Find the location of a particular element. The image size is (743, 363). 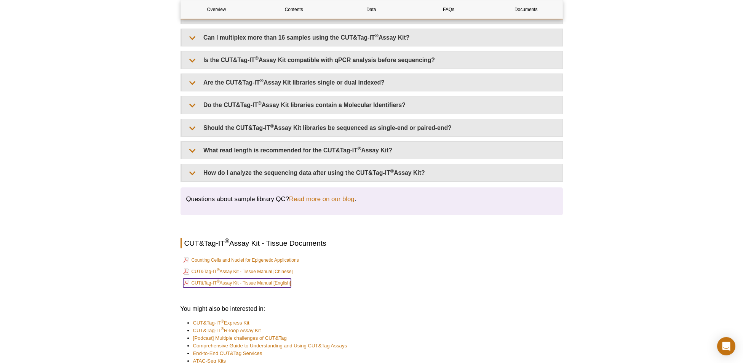

a: End-to-End CUT&Tag Services is located at coordinates (228, 353).